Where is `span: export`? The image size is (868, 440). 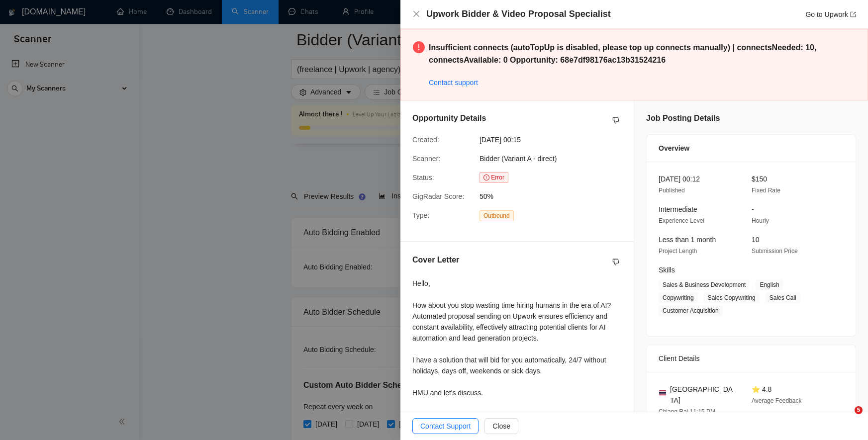
span: export is located at coordinates (853, 14).